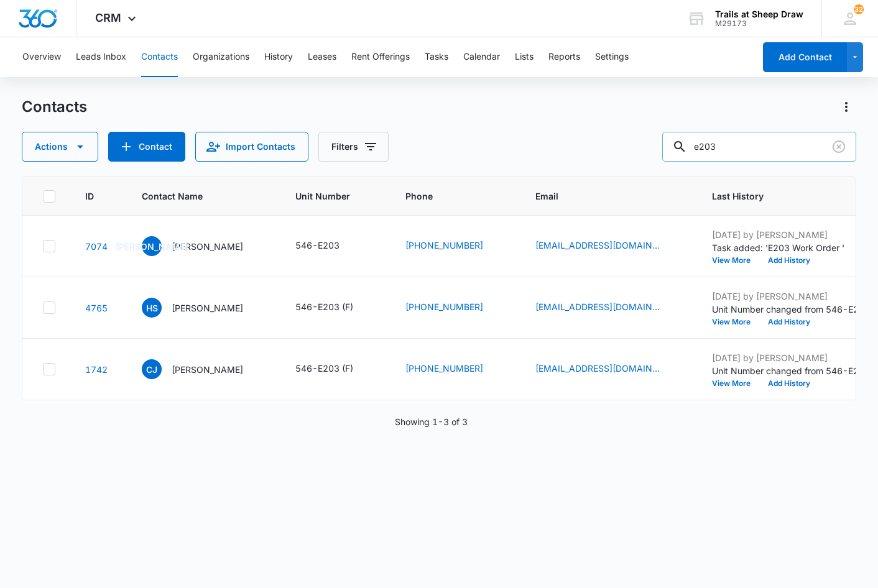 The width and height of the screenshot is (878, 588). Describe the element at coordinates (97, 370) in the screenshot. I see `a: Navigate to contact details page for Cynthia Johnson` at that location.